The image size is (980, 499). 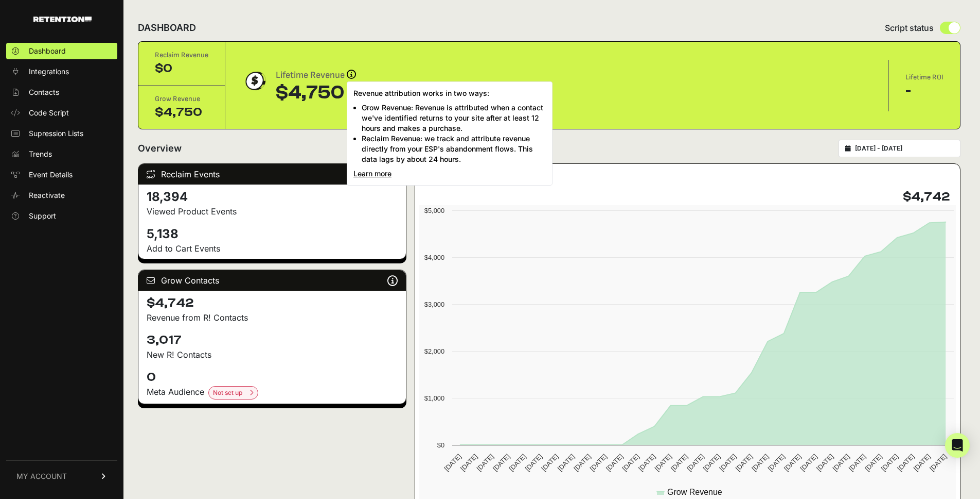 I want to click on text: $2,000, so click(x=434, y=351).